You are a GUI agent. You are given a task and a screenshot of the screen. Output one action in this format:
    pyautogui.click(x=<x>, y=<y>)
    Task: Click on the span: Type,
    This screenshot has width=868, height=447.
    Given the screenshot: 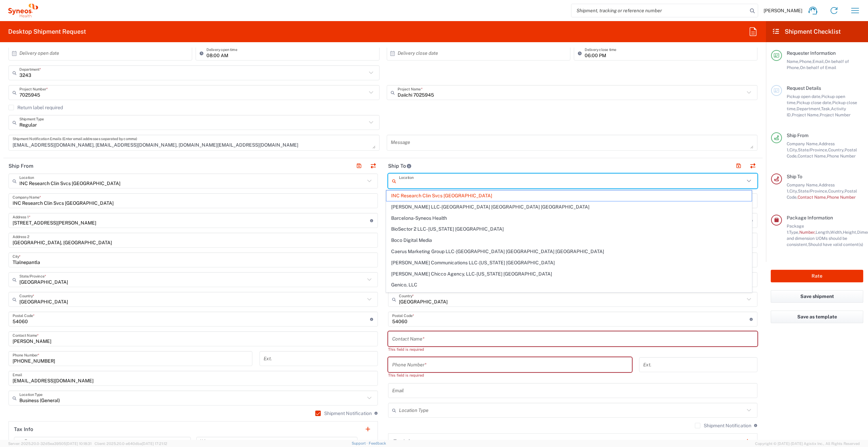 What is the action you would take?
    pyautogui.click(x=794, y=232)
    